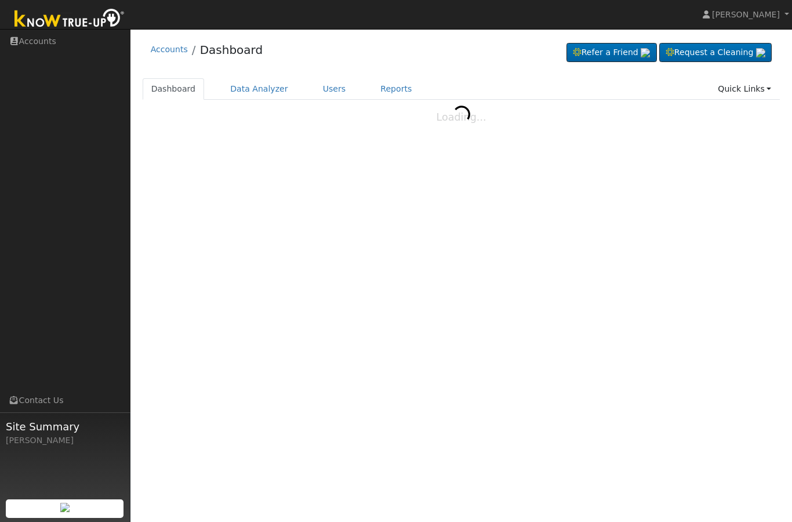 This screenshot has width=792, height=522. What do you see at coordinates (65, 426) in the screenshot?
I see `span: Site Summary` at bounding box center [65, 426].